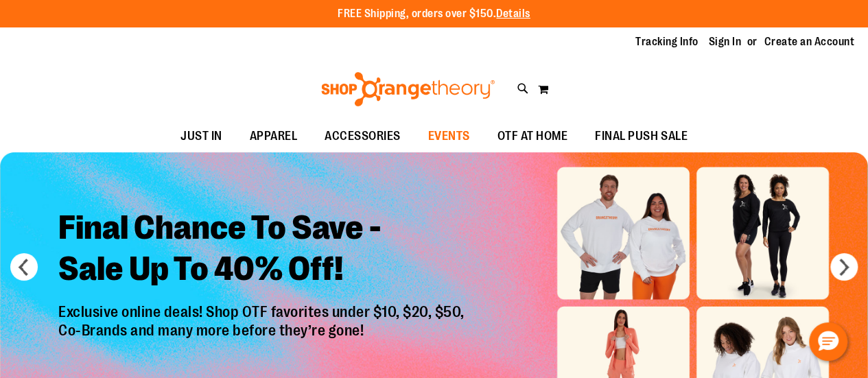 This screenshot has height=378, width=868. I want to click on span: OTF AT HOME, so click(532, 136).